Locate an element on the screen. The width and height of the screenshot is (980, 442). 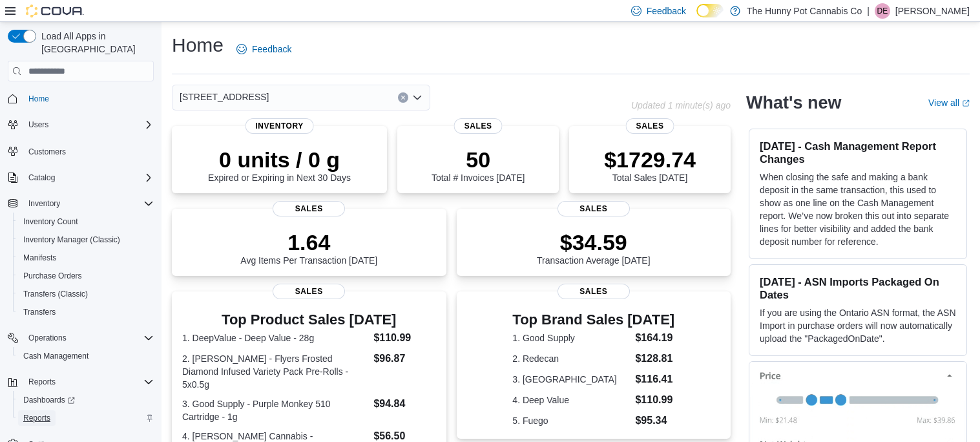
p: $1729.74 is located at coordinates (650, 160).